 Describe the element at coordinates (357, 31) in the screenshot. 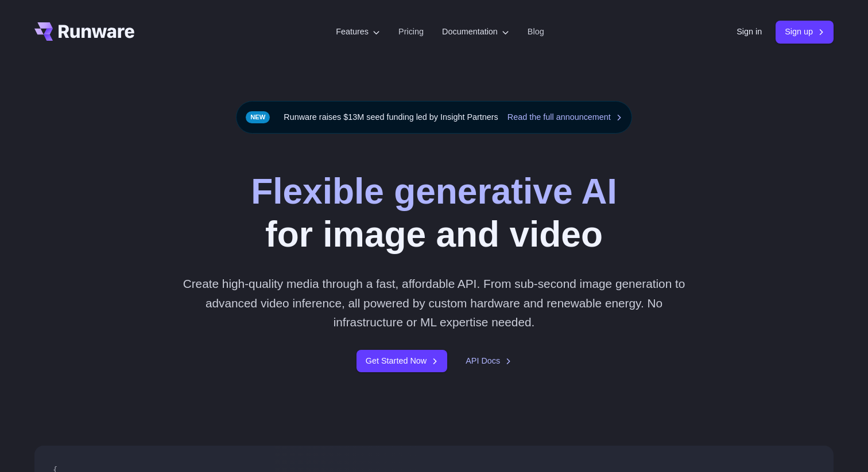

I see `label: Features` at that location.